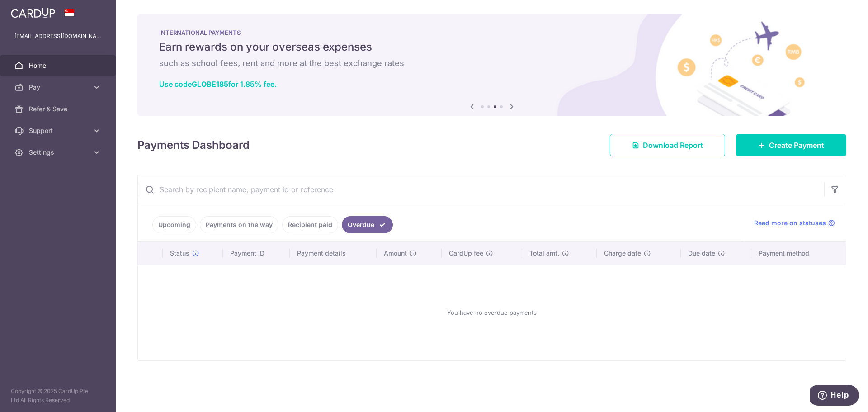  What do you see at coordinates (29, 10) in the screenshot?
I see `span: Help` at bounding box center [29, 10].